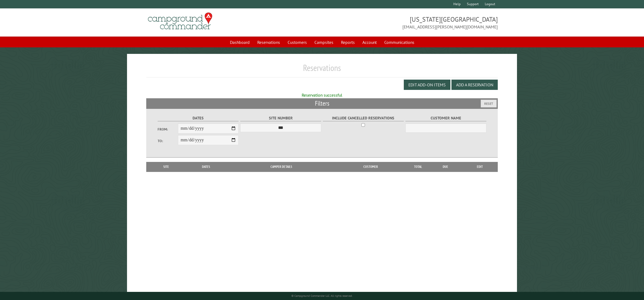 The width and height of the screenshot is (644, 300). What do you see at coordinates (322, 295) in the screenshot?
I see `small: © Campground Commander LLC. All rights reserved.` at bounding box center [322, 295].